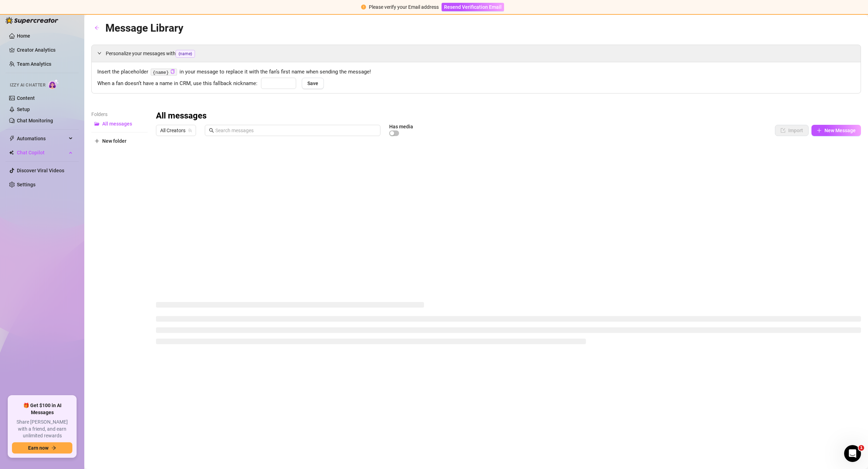 This screenshot has width=868, height=469. I want to click on button: Resend Verification Email, so click(473, 7).